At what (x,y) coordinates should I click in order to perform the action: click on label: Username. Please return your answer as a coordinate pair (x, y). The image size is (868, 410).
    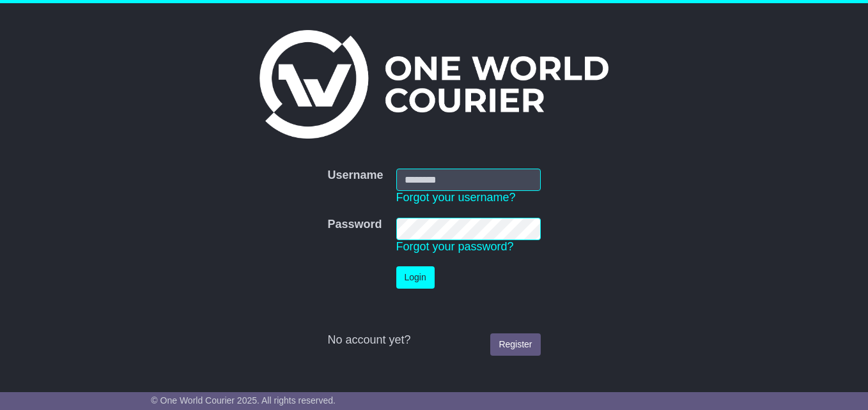
    Looking at the image, I should click on (355, 176).